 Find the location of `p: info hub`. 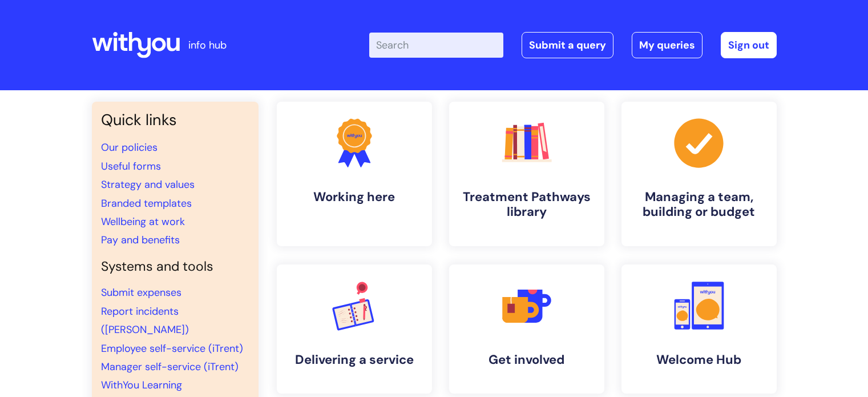

p: info hub is located at coordinates (208, 45).